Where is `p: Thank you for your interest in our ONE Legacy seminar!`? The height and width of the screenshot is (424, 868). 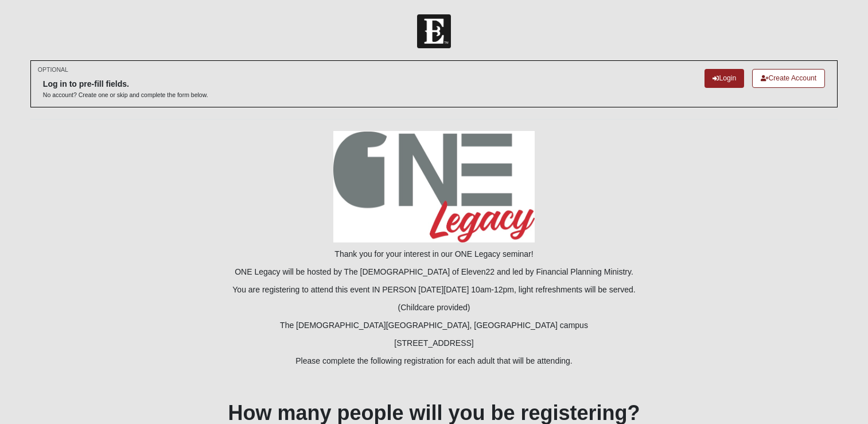
p: Thank you for your interest in our ONE Legacy seminar! is located at coordinates (434, 254).